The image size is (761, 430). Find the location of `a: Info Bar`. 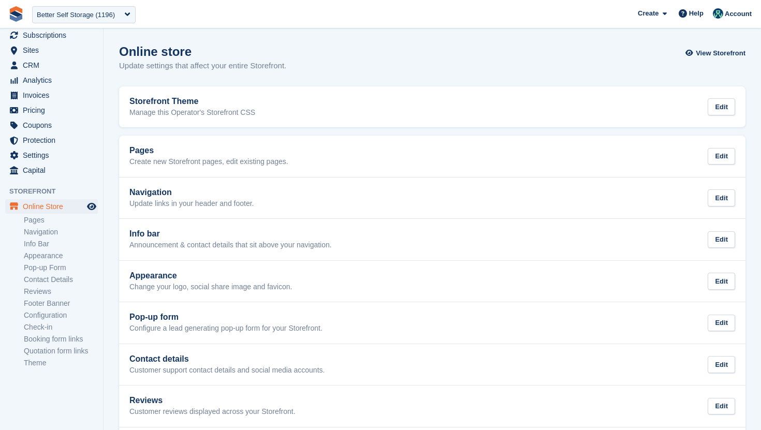

a: Info Bar is located at coordinates (61, 244).